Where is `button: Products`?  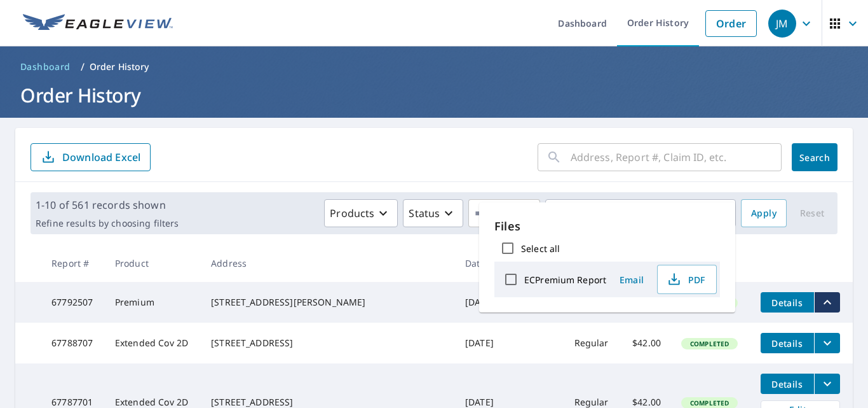
button: Products is located at coordinates (361, 213).